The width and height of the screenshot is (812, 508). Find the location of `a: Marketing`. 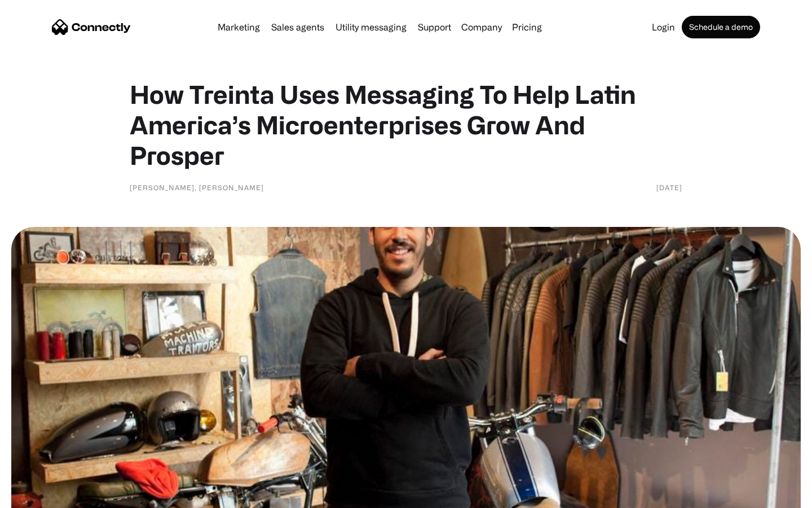

a: Marketing is located at coordinates (238, 27).